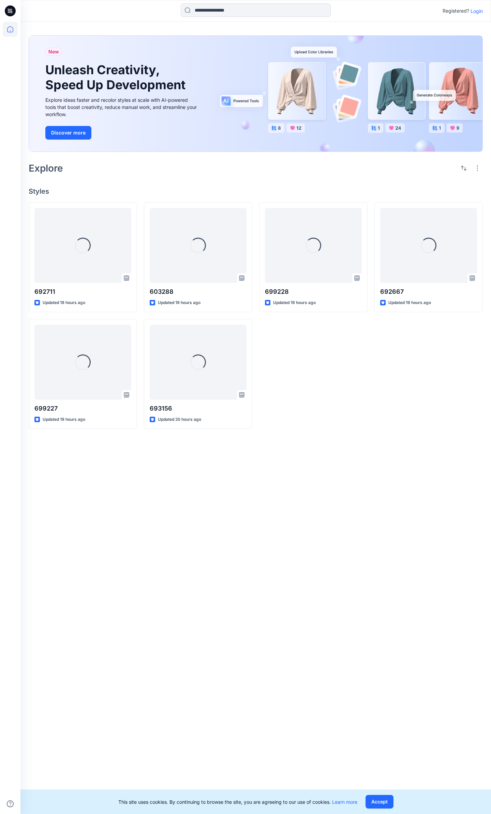  Describe the element at coordinates (313, 292) in the screenshot. I see `p: 699228` at that location.